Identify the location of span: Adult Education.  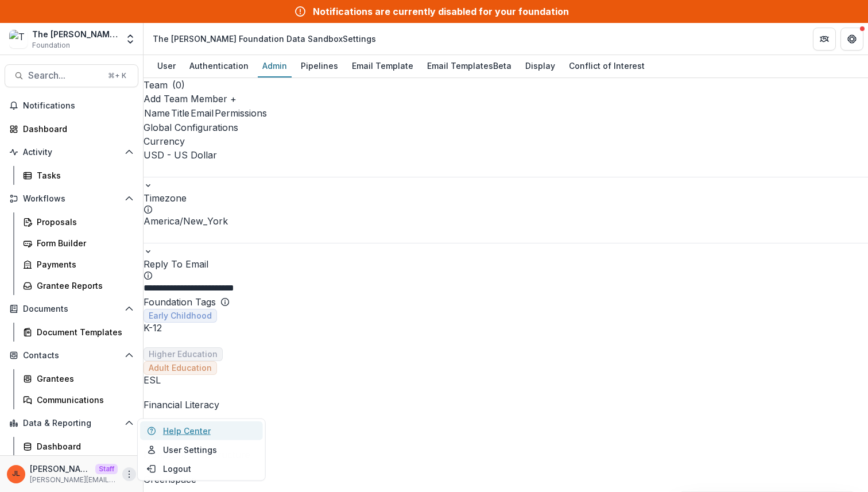
(180, 368).